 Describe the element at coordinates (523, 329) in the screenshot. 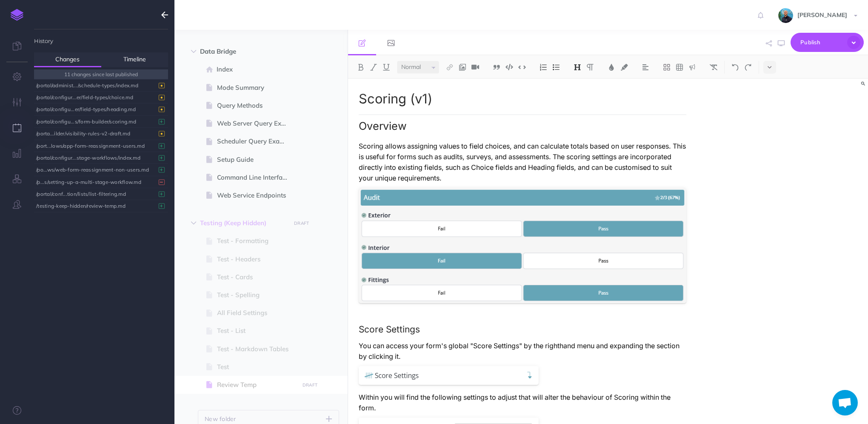

I see `h3: Score Settings` at that location.